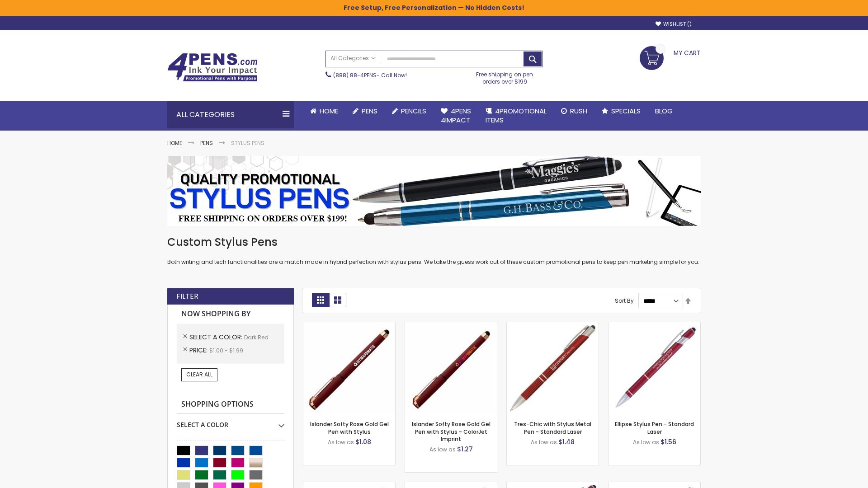  What do you see at coordinates (674, 24) in the screenshot?
I see `a: Wishlist` at bounding box center [674, 24].